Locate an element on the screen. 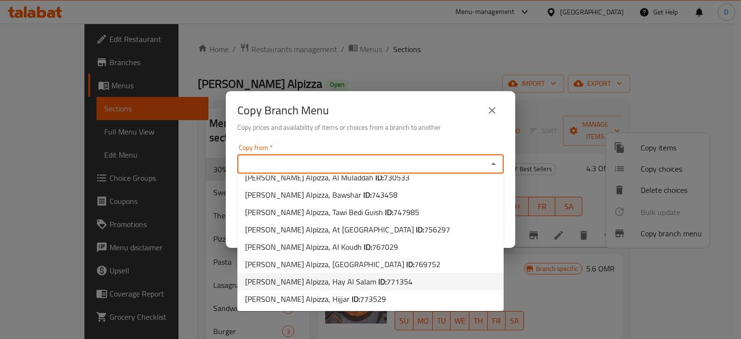  span: 747985 is located at coordinates (406, 212).